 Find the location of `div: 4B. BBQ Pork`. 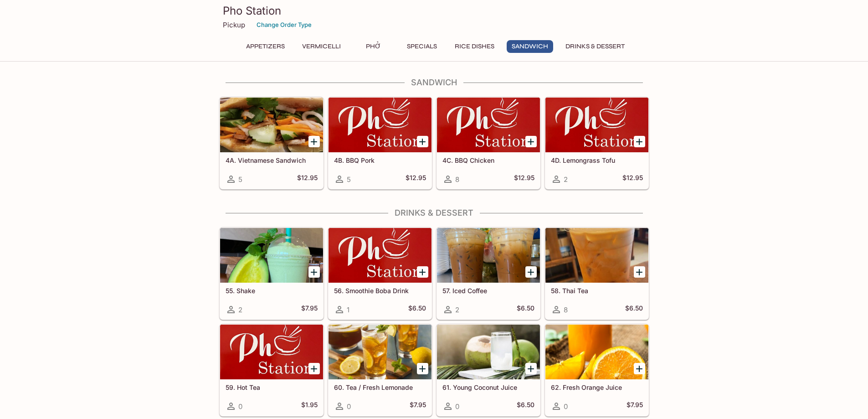

div: 4B. BBQ Pork is located at coordinates (380, 125).